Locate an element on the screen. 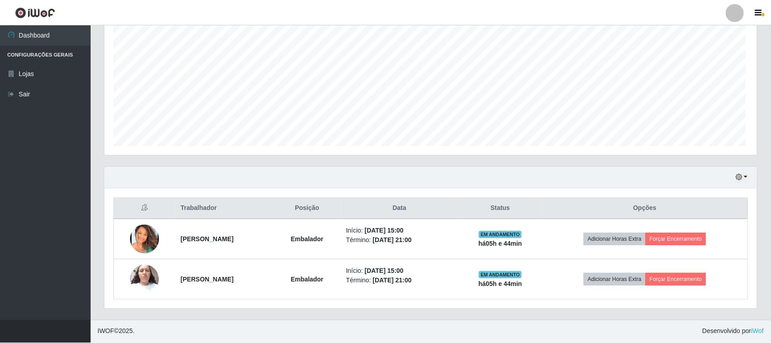  th: Opções is located at coordinates (646, 209).